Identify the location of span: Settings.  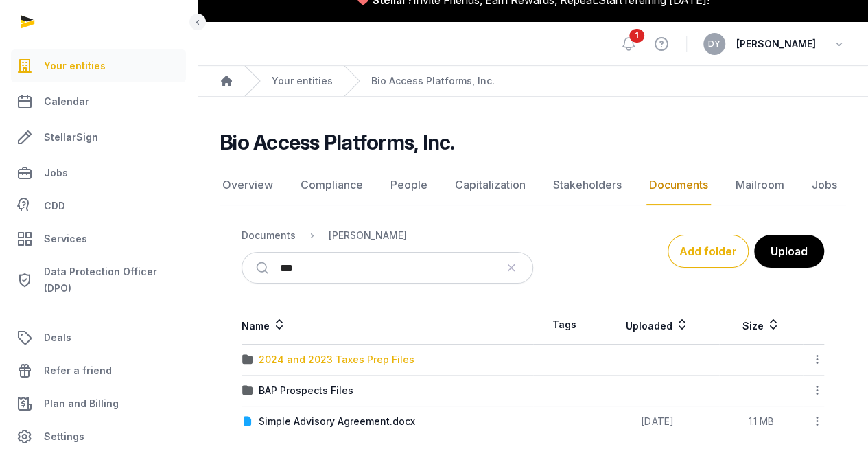
(64, 436).